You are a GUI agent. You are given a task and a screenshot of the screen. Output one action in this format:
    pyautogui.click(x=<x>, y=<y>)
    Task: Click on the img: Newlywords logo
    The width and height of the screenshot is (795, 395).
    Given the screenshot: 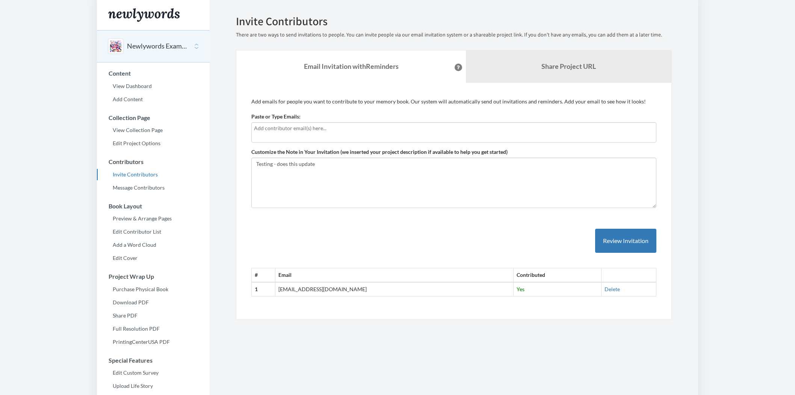 What is the action you would take?
    pyautogui.click(x=144, y=15)
    